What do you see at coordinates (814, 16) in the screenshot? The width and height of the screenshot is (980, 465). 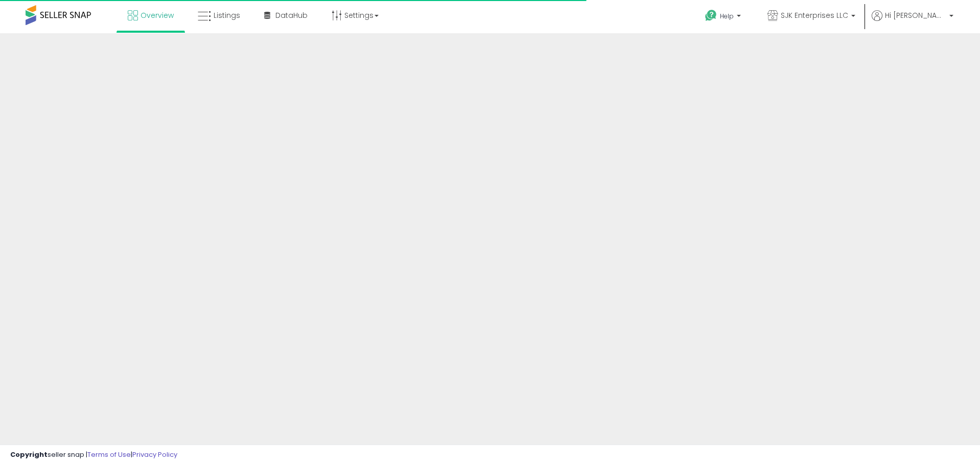 I see `span: SJK Enterprises LLC` at bounding box center [814, 16].